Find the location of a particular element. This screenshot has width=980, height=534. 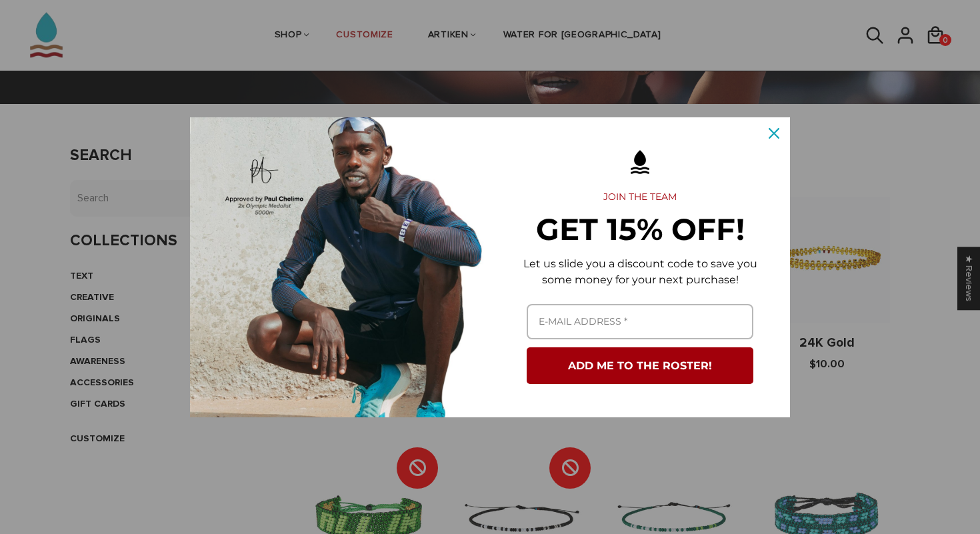

p: Let us slide you a discount code to save you some money for your next purchase! is located at coordinates (640, 272).